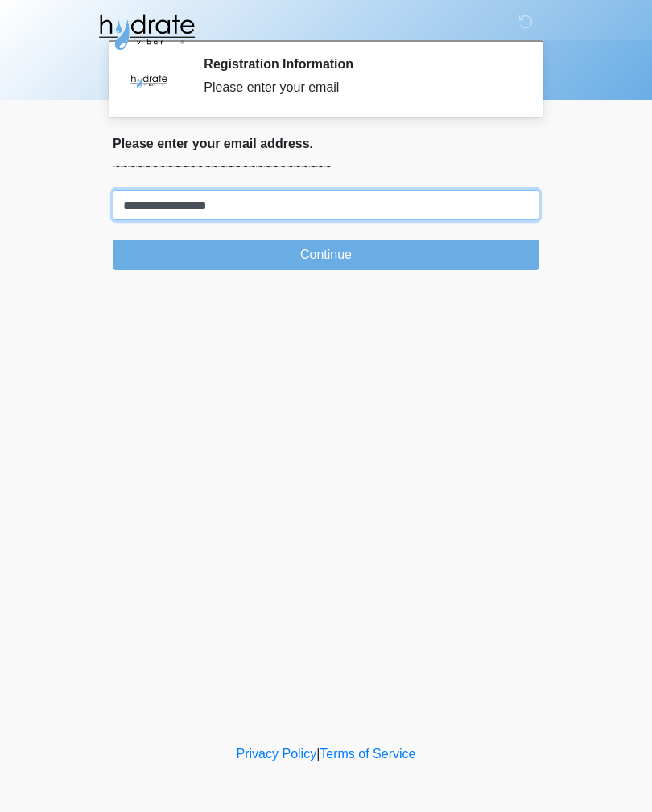  Describe the element at coordinates (146, 32) in the screenshot. I see `img: Hydrate IV Bar - Fort Collins Logo` at that location.